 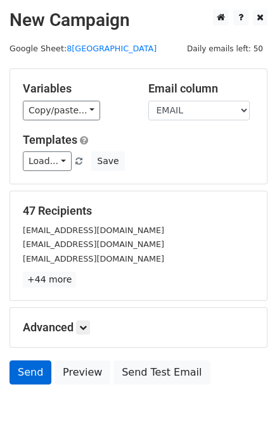 What do you see at coordinates (47, 161) in the screenshot?
I see `a: Load...` at bounding box center [47, 161].